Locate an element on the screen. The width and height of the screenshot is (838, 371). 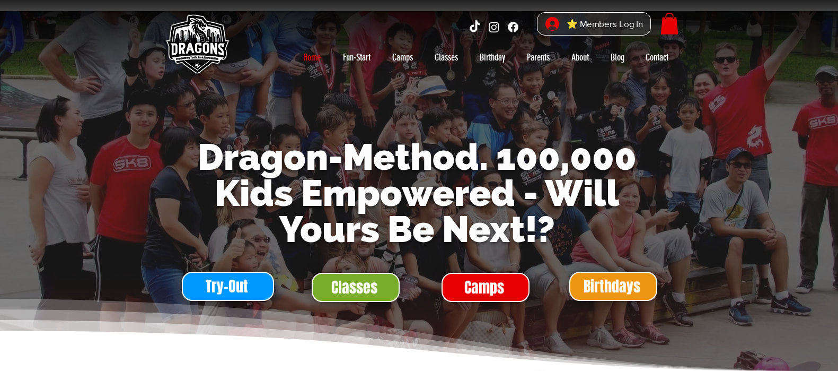
span: Birthdays is located at coordinates (612, 286).